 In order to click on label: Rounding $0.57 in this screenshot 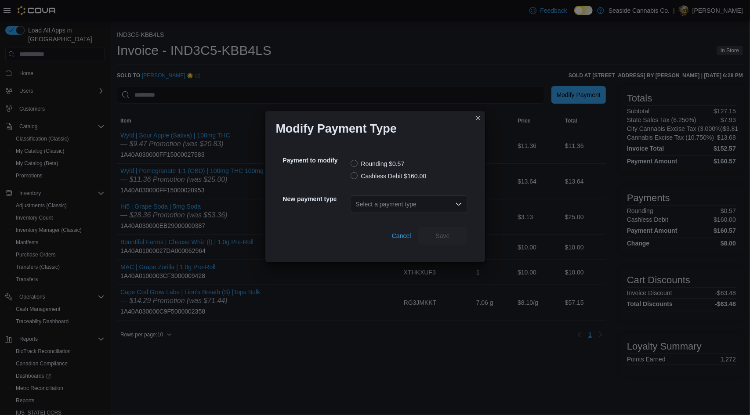, I will do `click(378, 164)`.